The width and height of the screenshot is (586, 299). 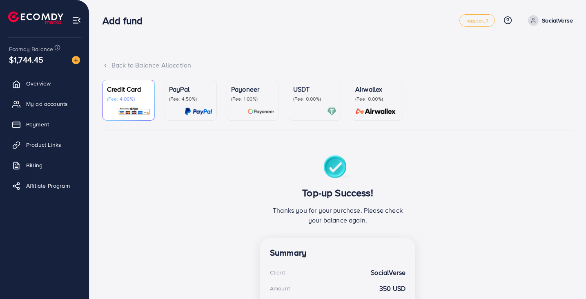 What do you see at coordinates (45, 83) in the screenshot?
I see `a: Overview` at bounding box center [45, 83].